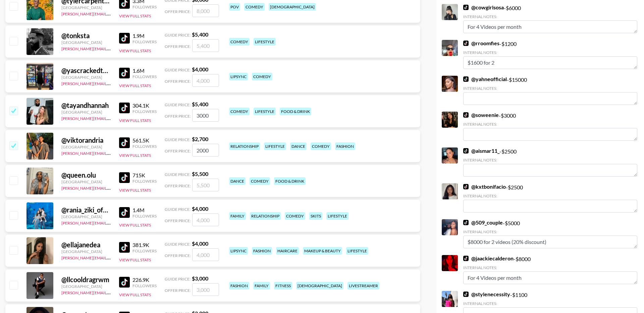  What do you see at coordinates (261, 286) in the screenshot?
I see `div: family` at bounding box center [261, 286].